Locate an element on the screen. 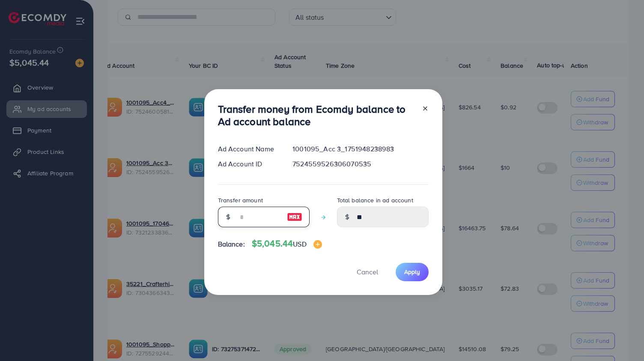 This screenshot has height=361, width=644. div: Ad Account ID is located at coordinates (248, 164).